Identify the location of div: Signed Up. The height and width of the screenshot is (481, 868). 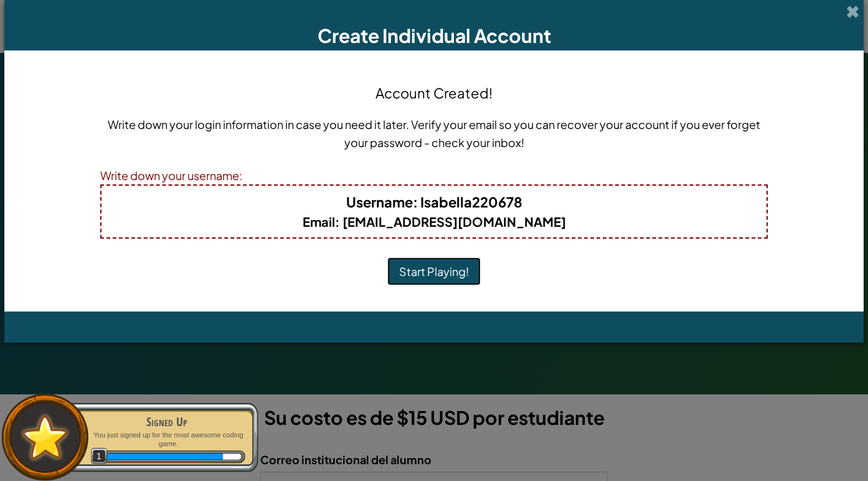
(167, 422).